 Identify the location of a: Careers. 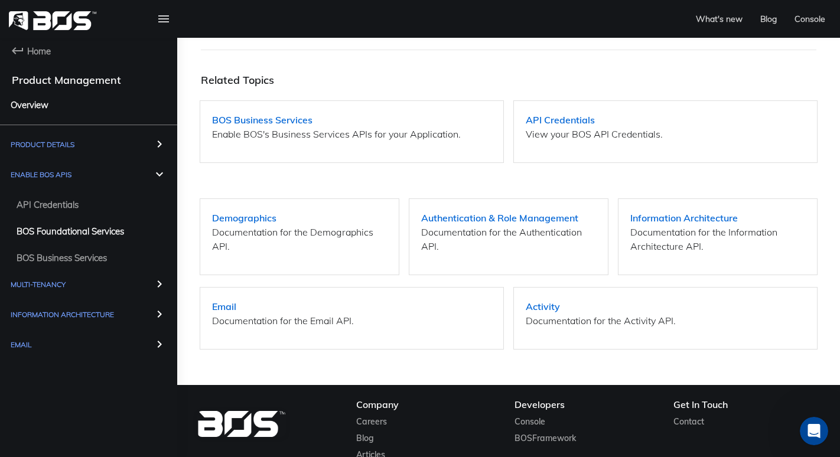
(372, 422).